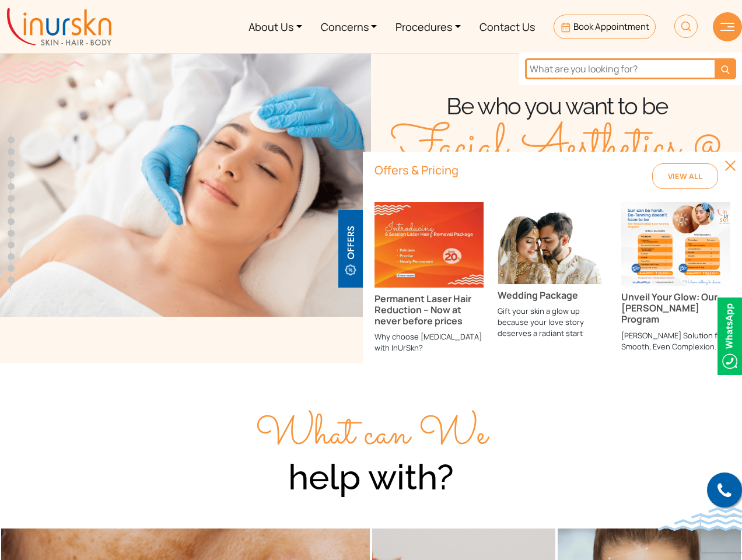 This screenshot has width=742, height=560. What do you see at coordinates (700, 519) in the screenshot?
I see `img: bluewave` at bounding box center [700, 519].